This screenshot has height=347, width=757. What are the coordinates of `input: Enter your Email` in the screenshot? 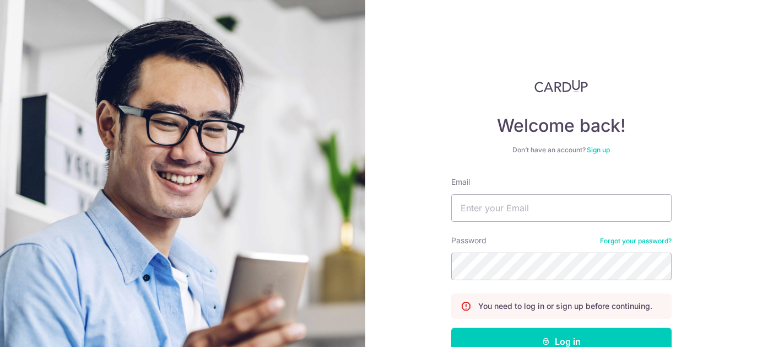 It's located at (561, 208).